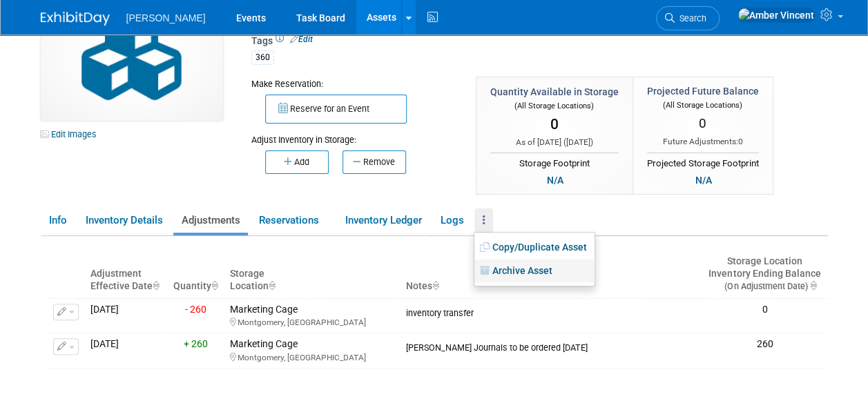 The height and width of the screenshot is (410, 868). What do you see at coordinates (764, 345) in the screenshot?
I see `div: 260` at bounding box center [764, 345].